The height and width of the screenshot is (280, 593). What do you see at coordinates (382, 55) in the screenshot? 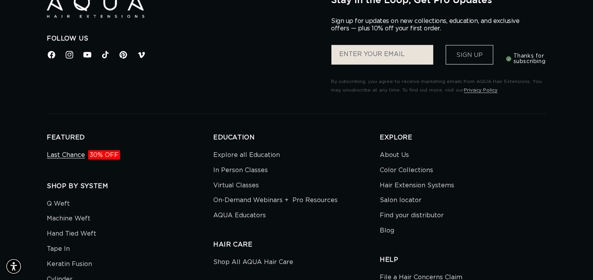
I see `input: ENTER YOUR EMAIL` at bounding box center [382, 55].